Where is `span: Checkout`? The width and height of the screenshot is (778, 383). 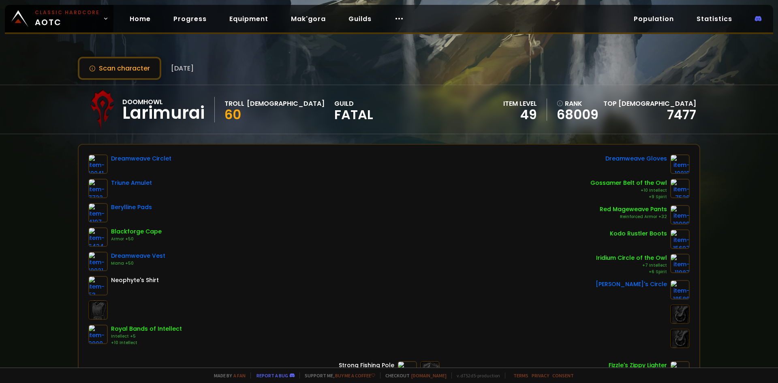
span: Checkout is located at coordinates (413, 375).